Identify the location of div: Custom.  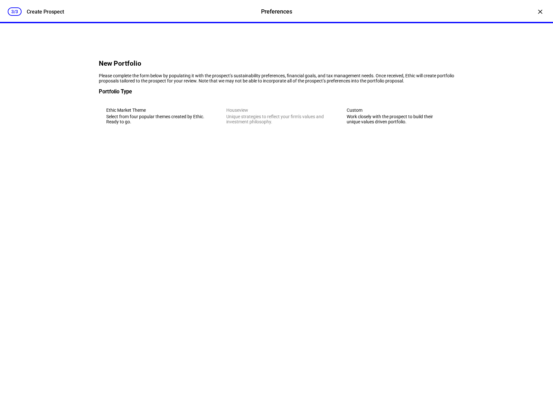
(397, 110).